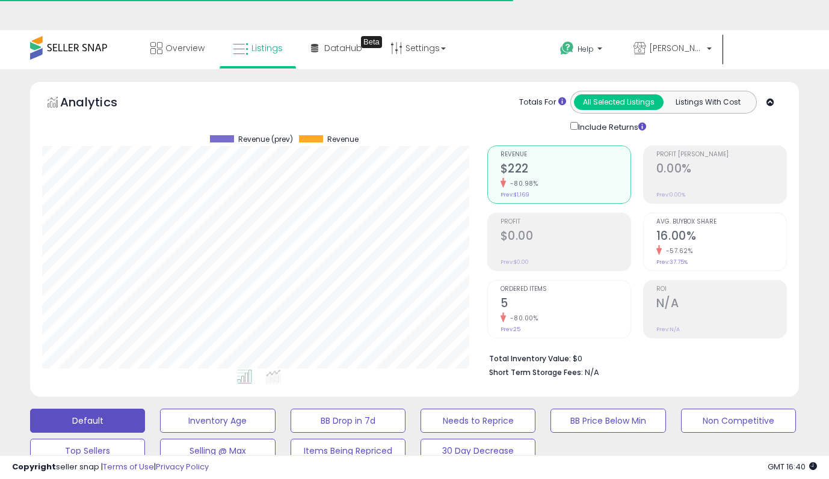 This screenshot has width=829, height=479. I want to click on div: Include Returns, so click(611, 126).